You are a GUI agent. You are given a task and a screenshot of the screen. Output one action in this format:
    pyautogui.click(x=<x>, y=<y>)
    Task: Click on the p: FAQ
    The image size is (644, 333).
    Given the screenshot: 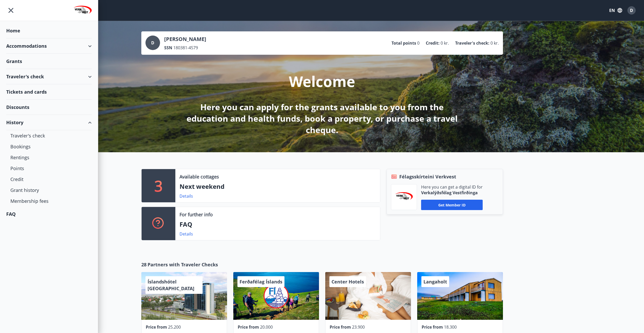 What is the action you would take?
    pyautogui.click(x=278, y=224)
    